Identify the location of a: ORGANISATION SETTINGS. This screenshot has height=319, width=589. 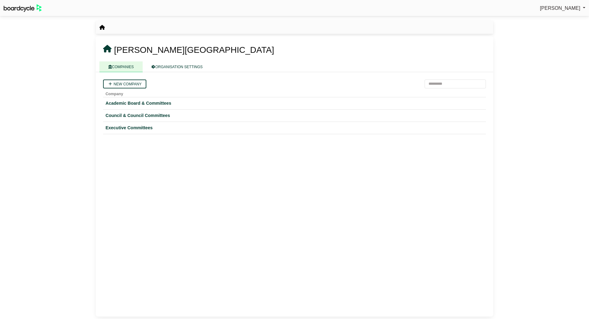
(177, 67).